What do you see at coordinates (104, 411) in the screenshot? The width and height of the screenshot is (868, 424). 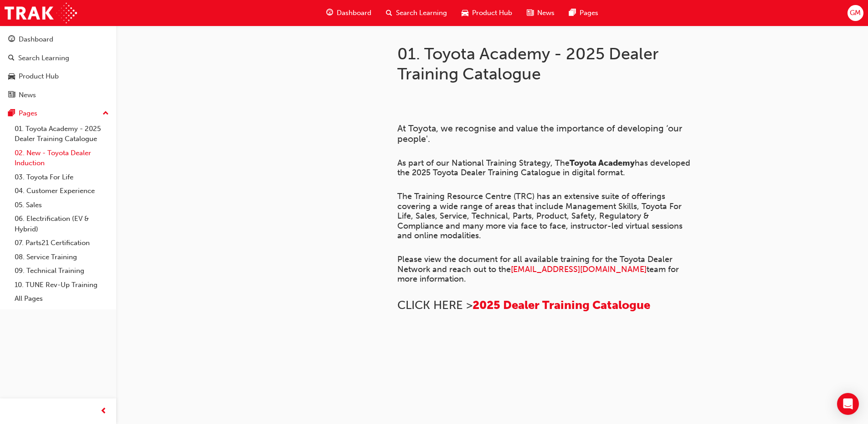 I see `span: prev-icon` at bounding box center [104, 411].